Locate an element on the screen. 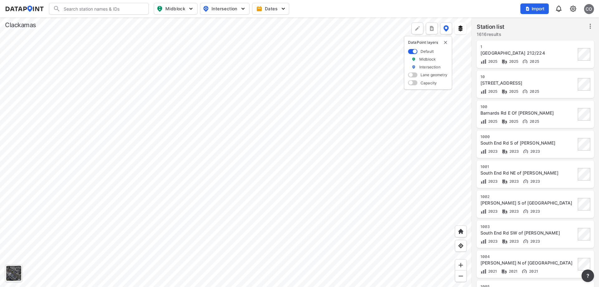 Image resolution: width=599 pixels, height=287 pixels. img: map_pin_mid.602f9df1.svg is located at coordinates (160, 9).